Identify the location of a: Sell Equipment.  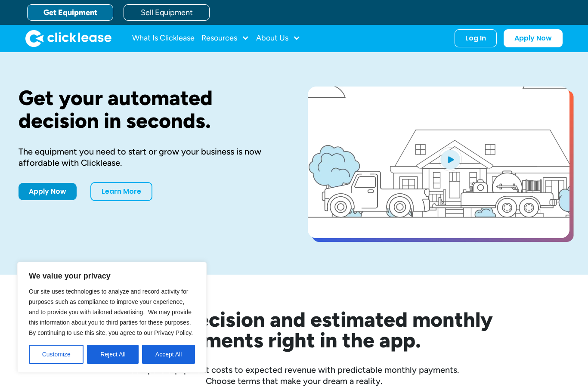
(167, 13).